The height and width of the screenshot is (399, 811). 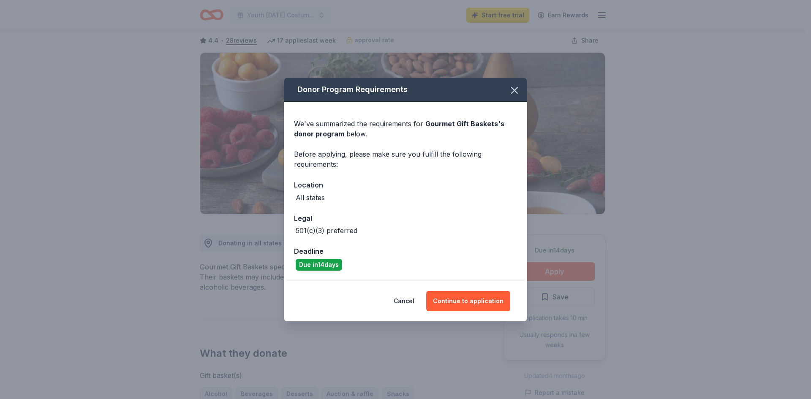 What do you see at coordinates (319, 265) in the screenshot?
I see `div: Due in 14 days` at bounding box center [319, 265].